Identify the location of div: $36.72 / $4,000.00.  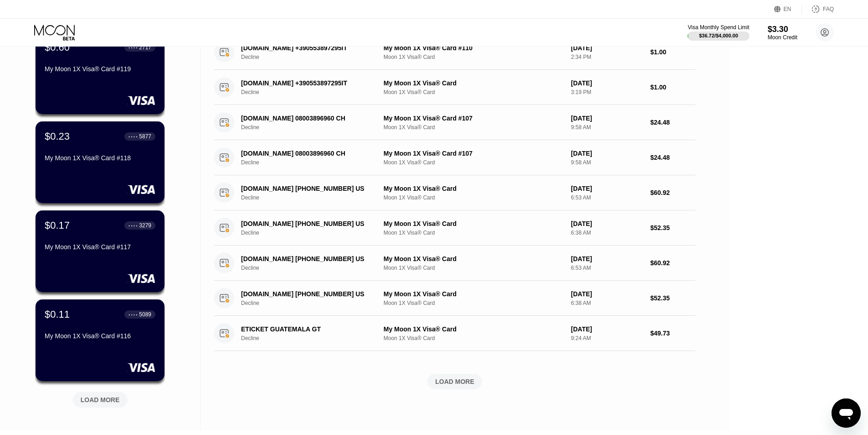
(719, 35).